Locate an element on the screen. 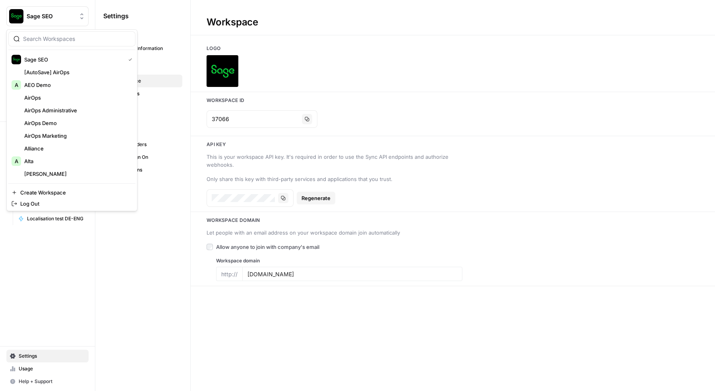 The height and width of the screenshot is (391, 715). img: AirOps Administrative Logo is located at coordinates (16, 110).